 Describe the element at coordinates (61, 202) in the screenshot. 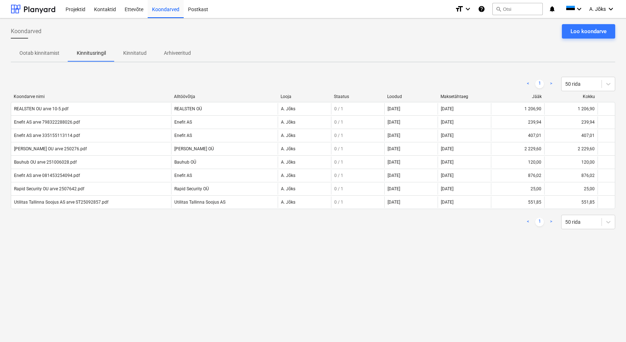

I see `div: Utilitas Tallinna Soojus AS arve ST25092857.pdf` at that location.